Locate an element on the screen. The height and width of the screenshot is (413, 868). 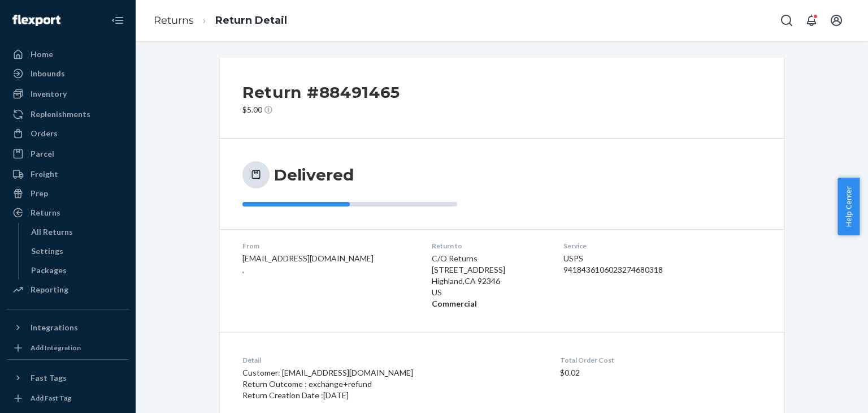
a: Settings is located at coordinates (77, 251).